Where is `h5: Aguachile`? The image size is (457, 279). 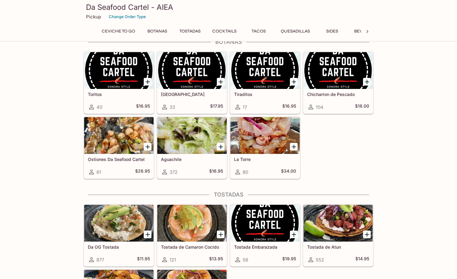
h5: Aguachile is located at coordinates (192, 159).